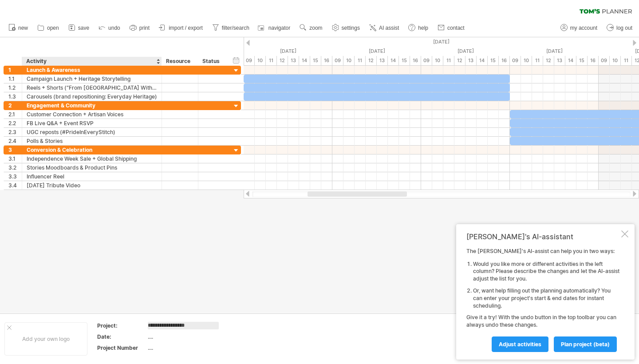 The width and height of the screenshot is (639, 364). What do you see at coordinates (15, 87) in the screenshot?
I see `div: 1.2` at bounding box center [15, 87].